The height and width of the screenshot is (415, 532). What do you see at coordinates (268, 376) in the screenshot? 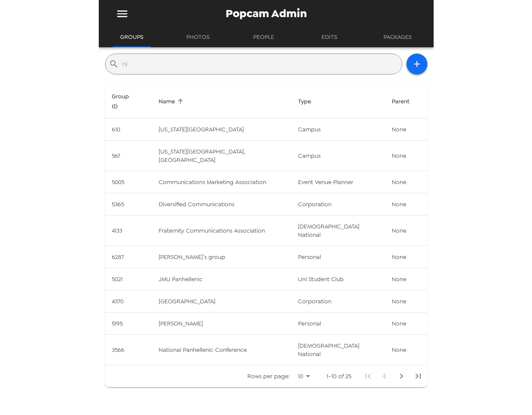
I see `p: Rows per page:` at bounding box center [268, 376].